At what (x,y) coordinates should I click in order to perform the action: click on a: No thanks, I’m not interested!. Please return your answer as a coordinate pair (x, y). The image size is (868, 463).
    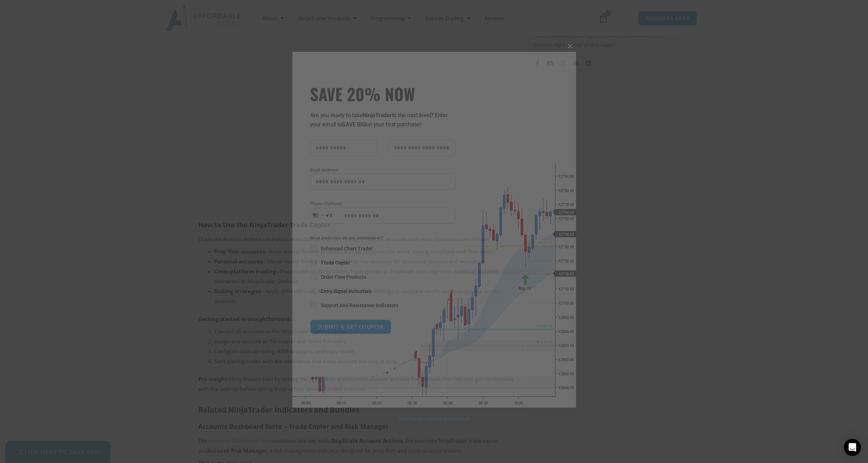
    Looking at the image, I should click on (434, 418).